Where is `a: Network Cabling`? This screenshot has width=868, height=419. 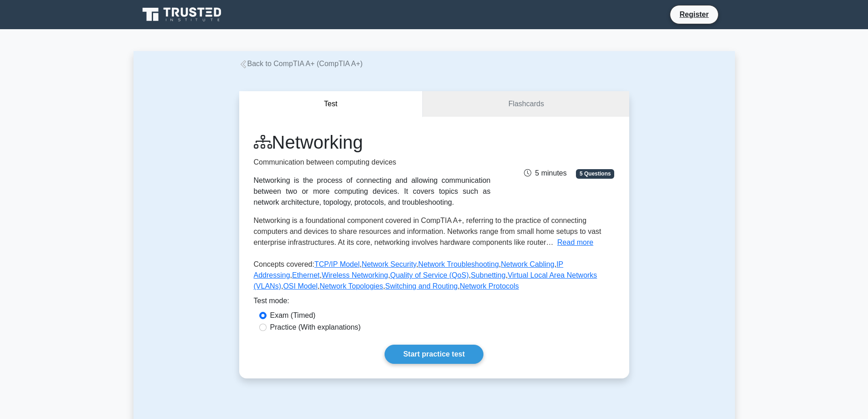
a: Network Cabling is located at coordinates (527, 264).